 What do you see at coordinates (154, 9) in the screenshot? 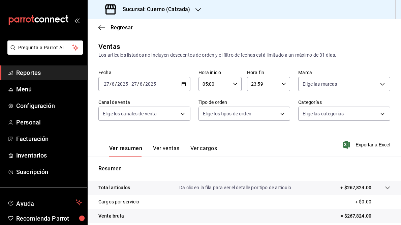
I see `h3: Sucursal: Cuerno (Calzada)` at bounding box center [154, 9].